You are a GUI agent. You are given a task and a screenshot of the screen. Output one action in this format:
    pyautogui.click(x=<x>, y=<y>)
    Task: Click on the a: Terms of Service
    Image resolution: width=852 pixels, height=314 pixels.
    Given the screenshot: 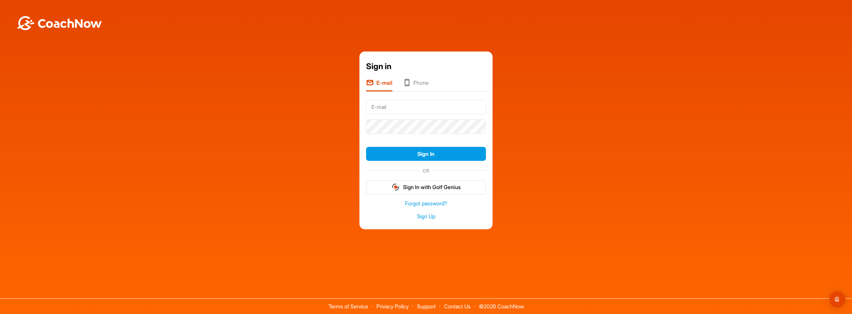 What is the action you would take?
    pyautogui.click(x=348, y=307)
    